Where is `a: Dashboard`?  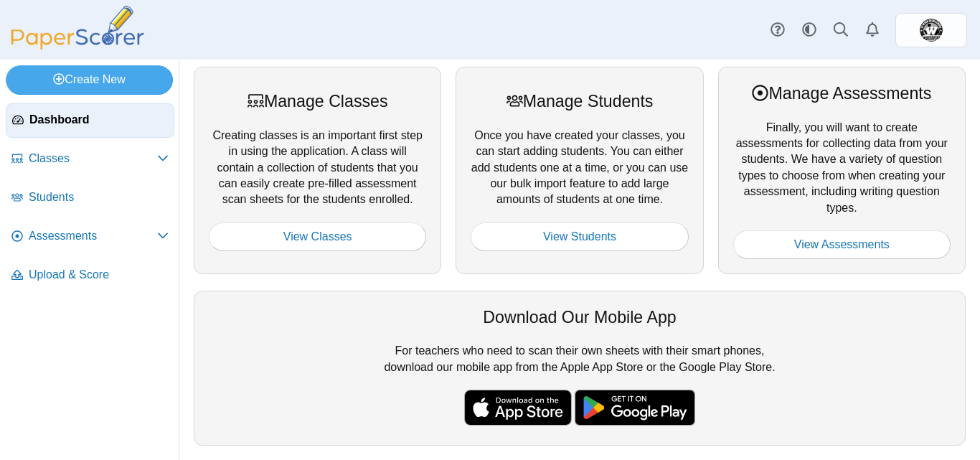
a: Dashboard is located at coordinates (89, 121).